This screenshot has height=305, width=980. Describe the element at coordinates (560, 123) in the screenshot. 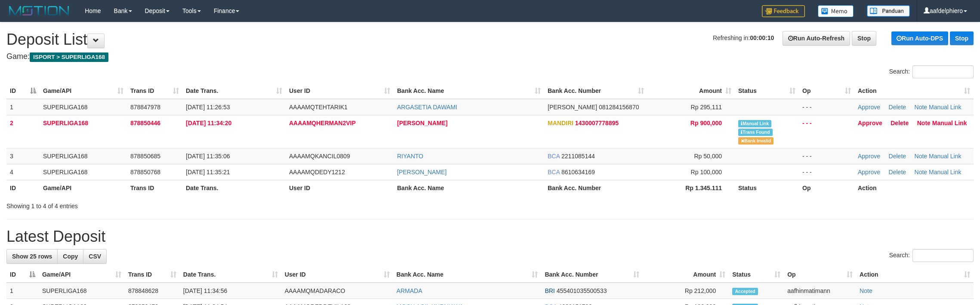

I see `span: MANDIRI` at that location.